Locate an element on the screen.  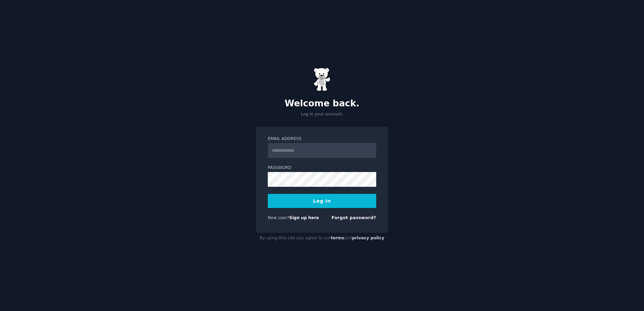
span: New user? is located at coordinates (278, 218).